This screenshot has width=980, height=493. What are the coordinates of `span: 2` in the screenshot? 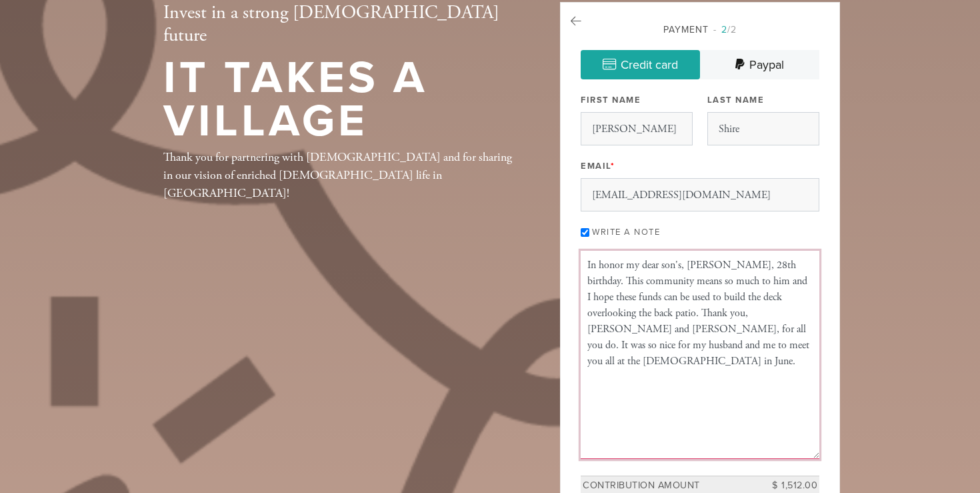 It's located at (724, 29).